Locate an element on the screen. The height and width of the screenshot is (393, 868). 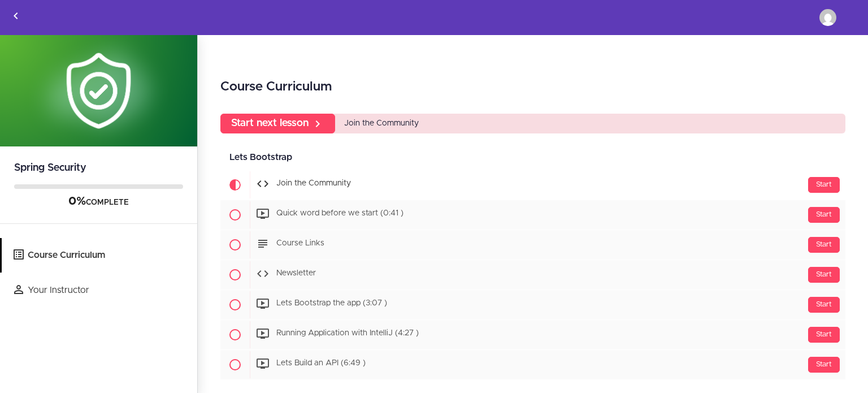
a: Start Newsletter is located at coordinates (533, 274).